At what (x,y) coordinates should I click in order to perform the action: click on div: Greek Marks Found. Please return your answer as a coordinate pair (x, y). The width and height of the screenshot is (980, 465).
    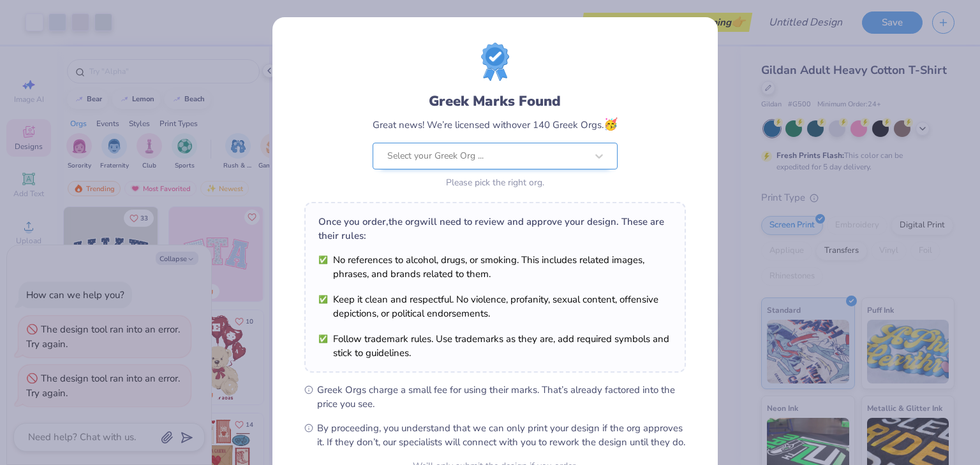
    Looking at the image, I should click on (495, 101).